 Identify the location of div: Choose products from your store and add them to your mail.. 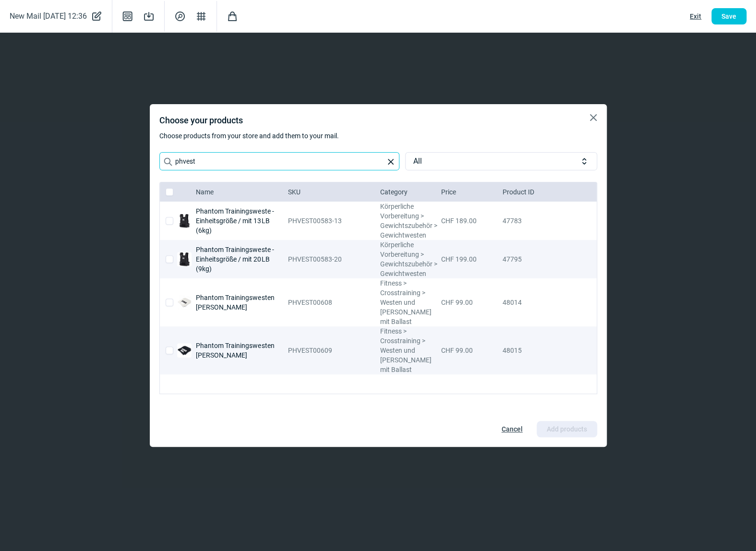
(378, 136).